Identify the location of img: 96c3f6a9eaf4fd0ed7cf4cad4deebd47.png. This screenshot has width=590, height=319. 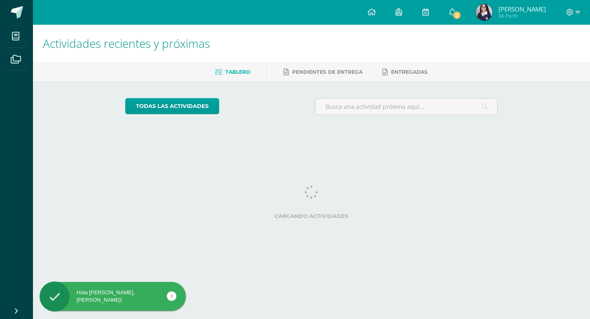
(484, 12).